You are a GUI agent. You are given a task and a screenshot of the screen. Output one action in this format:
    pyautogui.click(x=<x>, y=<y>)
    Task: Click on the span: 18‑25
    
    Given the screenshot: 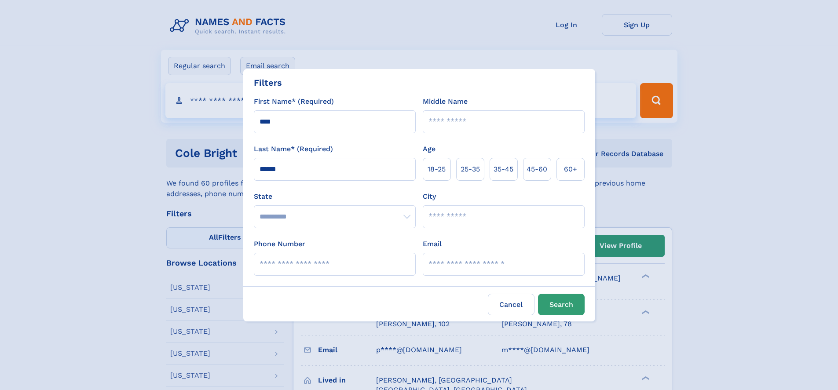 What is the action you would take?
    pyautogui.click(x=436, y=169)
    